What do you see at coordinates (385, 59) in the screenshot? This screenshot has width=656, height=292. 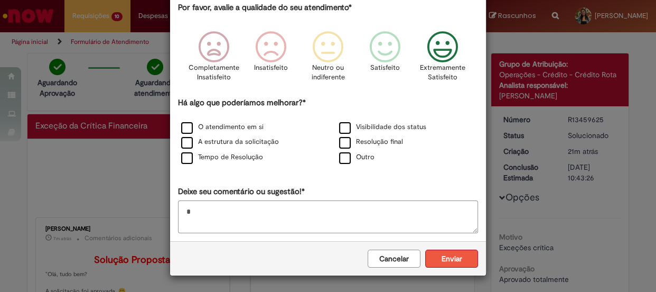 I see `div: Satisfeito` at bounding box center [385, 59].